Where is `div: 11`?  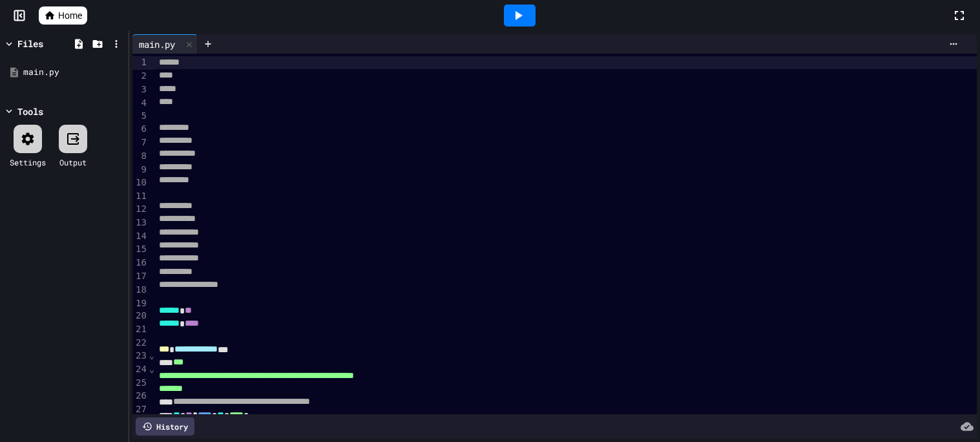
div: 11 is located at coordinates (140, 196).